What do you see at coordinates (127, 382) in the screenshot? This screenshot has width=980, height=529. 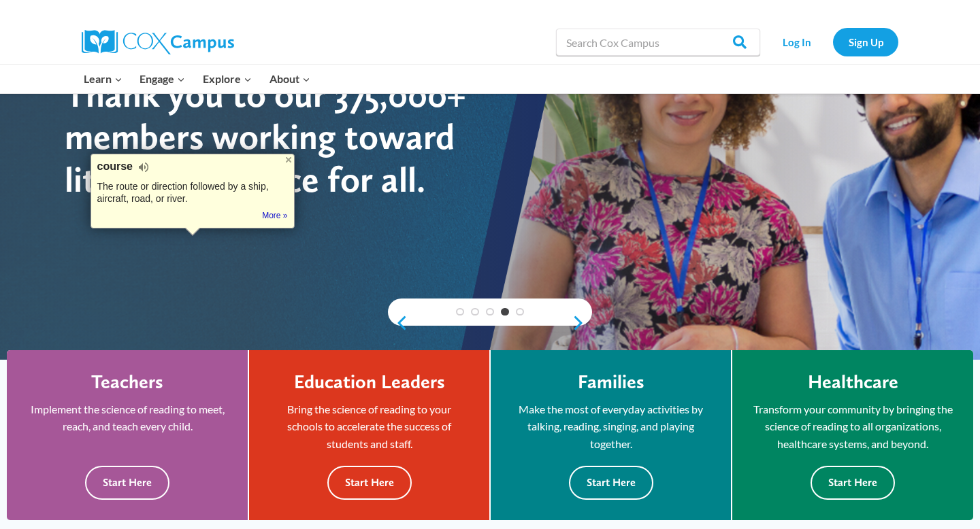 I see `h4: Teachers` at bounding box center [127, 382].